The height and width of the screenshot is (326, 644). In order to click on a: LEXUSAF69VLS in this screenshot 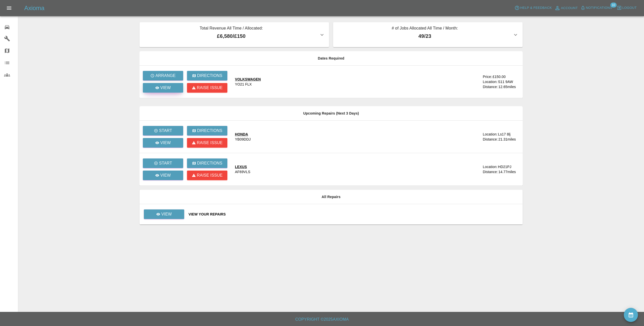, I will do `click(345, 170)`.